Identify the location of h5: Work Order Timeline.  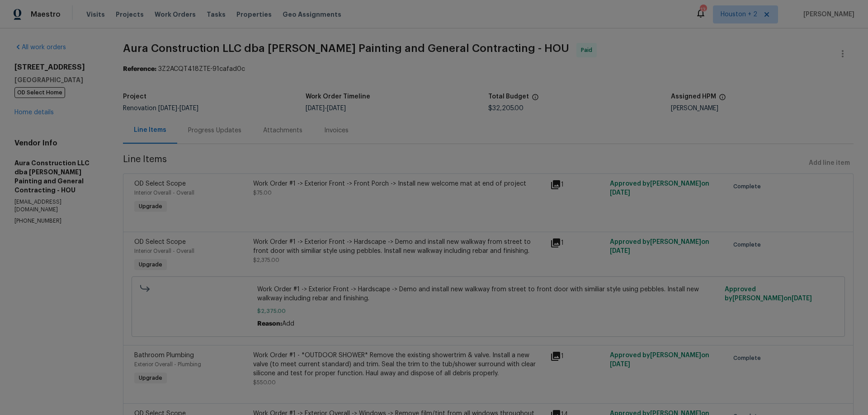
(338, 97).